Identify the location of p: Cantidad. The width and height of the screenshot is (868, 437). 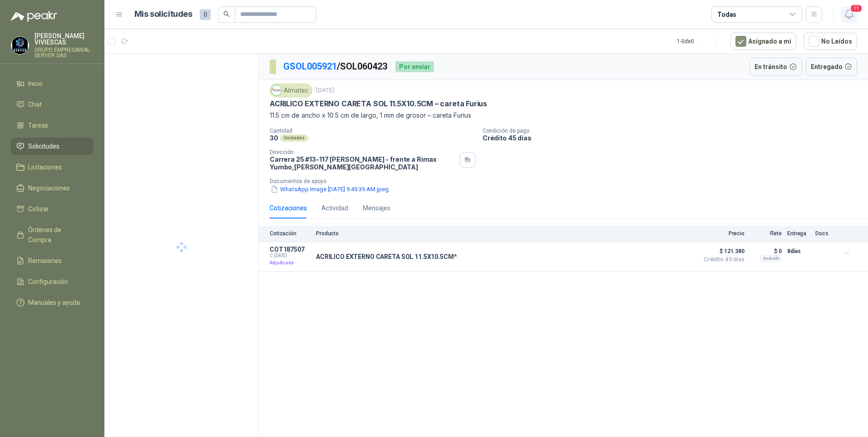
(373, 131).